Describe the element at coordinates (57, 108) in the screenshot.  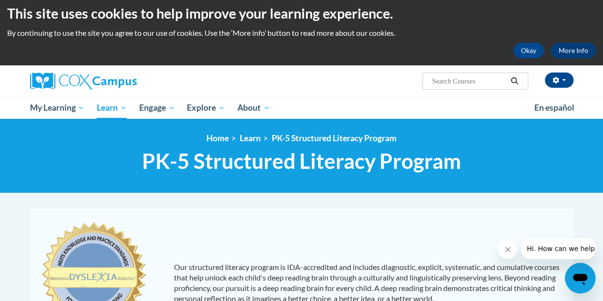
I see `a: My Learning` at that location.